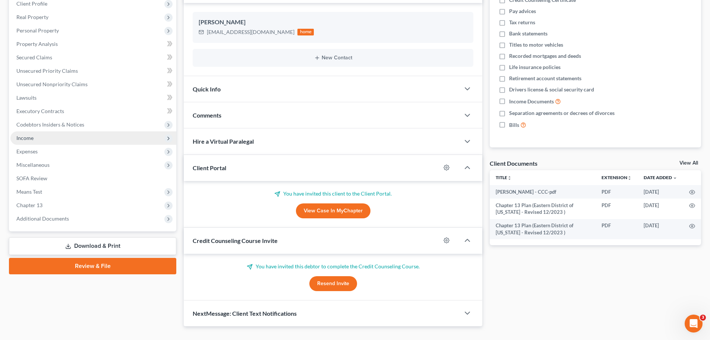 This screenshot has width=710, height=340. Describe the element at coordinates (93, 178) in the screenshot. I see `a: SOFA Review` at that location.